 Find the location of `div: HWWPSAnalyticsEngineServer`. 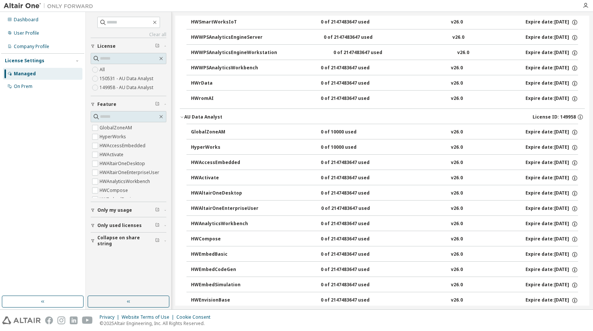

div: HWWPSAnalyticsEngineServer is located at coordinates (227, 38).